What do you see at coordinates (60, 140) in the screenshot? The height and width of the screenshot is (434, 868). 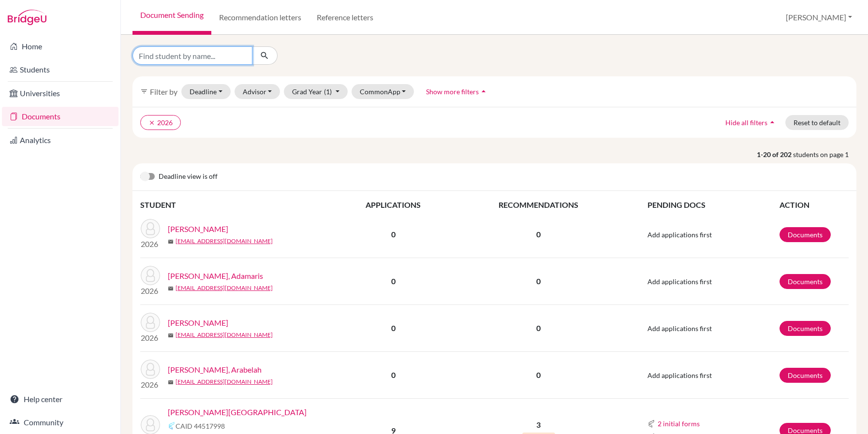 I see `a: Analytics` at bounding box center [60, 140].